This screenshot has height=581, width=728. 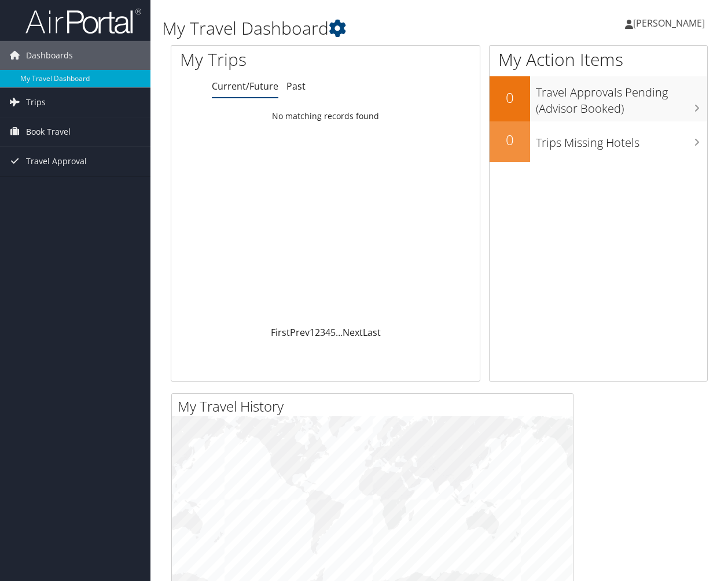 What do you see at coordinates (327, 333) in the screenshot?
I see `a: 4` at bounding box center [327, 333].